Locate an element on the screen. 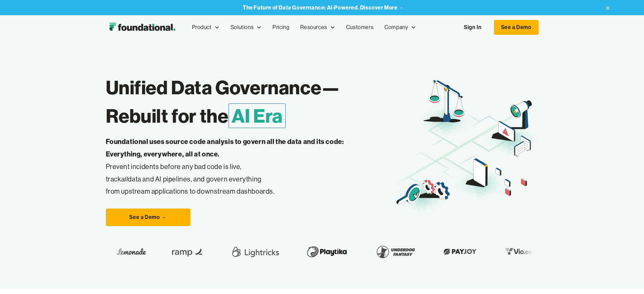  img: Ramp is located at coordinates (182, 251).